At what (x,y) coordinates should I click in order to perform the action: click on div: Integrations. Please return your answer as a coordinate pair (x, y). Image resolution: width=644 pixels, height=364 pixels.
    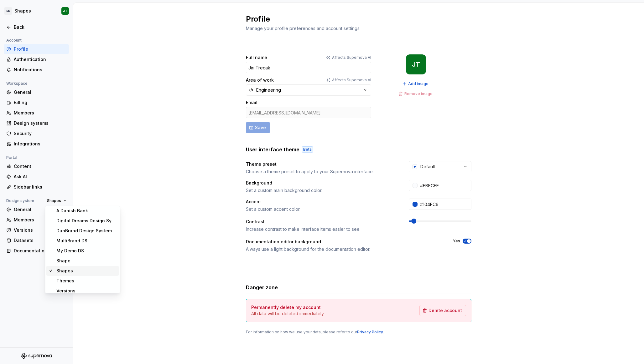
    Looking at the image, I should click on (40, 144).